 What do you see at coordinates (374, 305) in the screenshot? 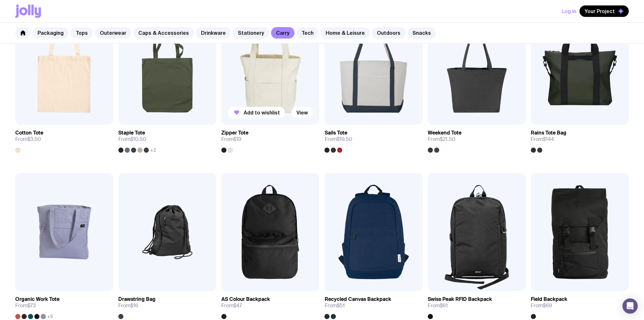
I see `a: Recycled Canvas BackpackFrom$51` at bounding box center [374, 305].